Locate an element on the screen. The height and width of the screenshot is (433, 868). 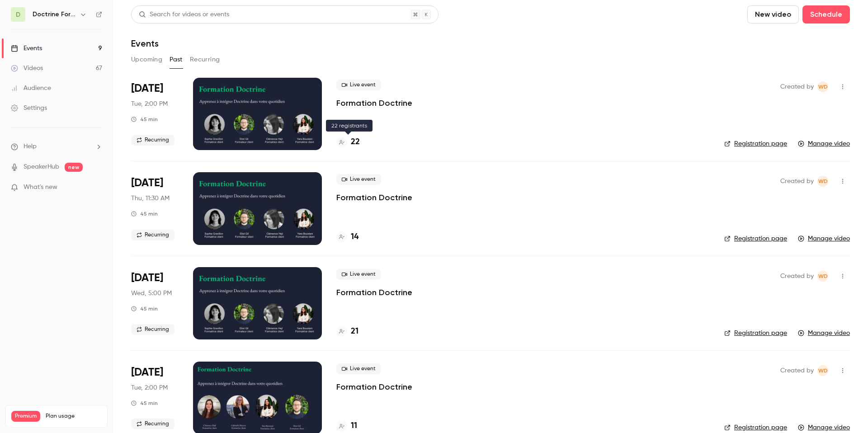
h6: Doctrine Formation Corporate is located at coordinates (54, 15).